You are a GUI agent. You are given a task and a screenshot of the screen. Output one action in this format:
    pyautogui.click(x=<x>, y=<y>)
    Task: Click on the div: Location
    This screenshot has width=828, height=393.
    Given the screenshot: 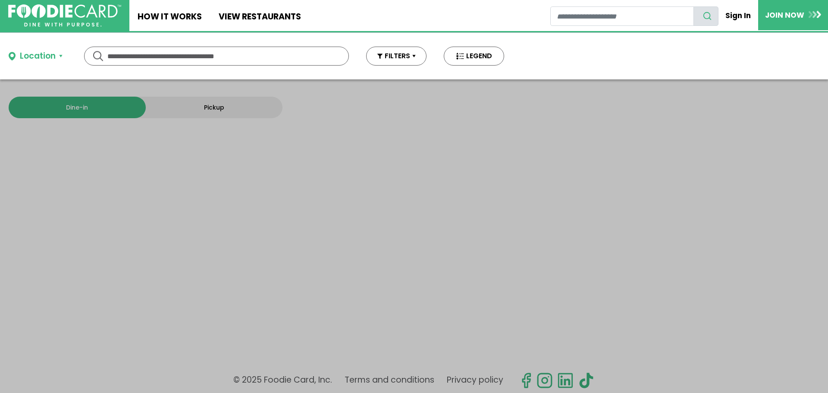 What is the action you would take?
    pyautogui.click(x=38, y=56)
    